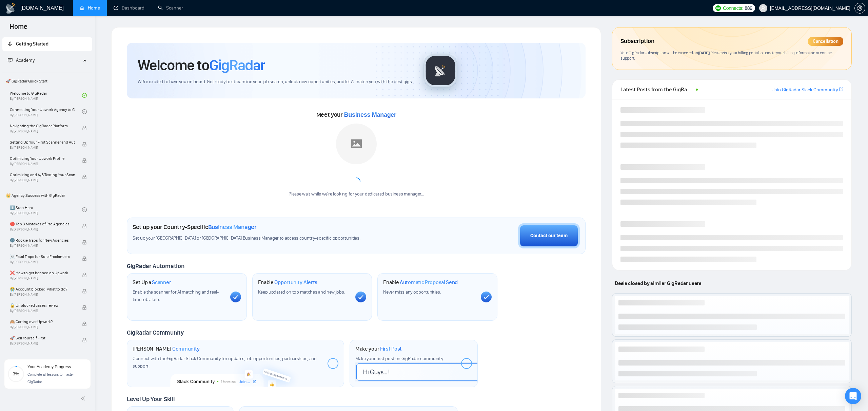 The width and height of the screenshot is (868, 411). What do you see at coordinates (657, 89) in the screenshot?
I see `span: Latest Posts from the GigRadar Community` at bounding box center [657, 89].